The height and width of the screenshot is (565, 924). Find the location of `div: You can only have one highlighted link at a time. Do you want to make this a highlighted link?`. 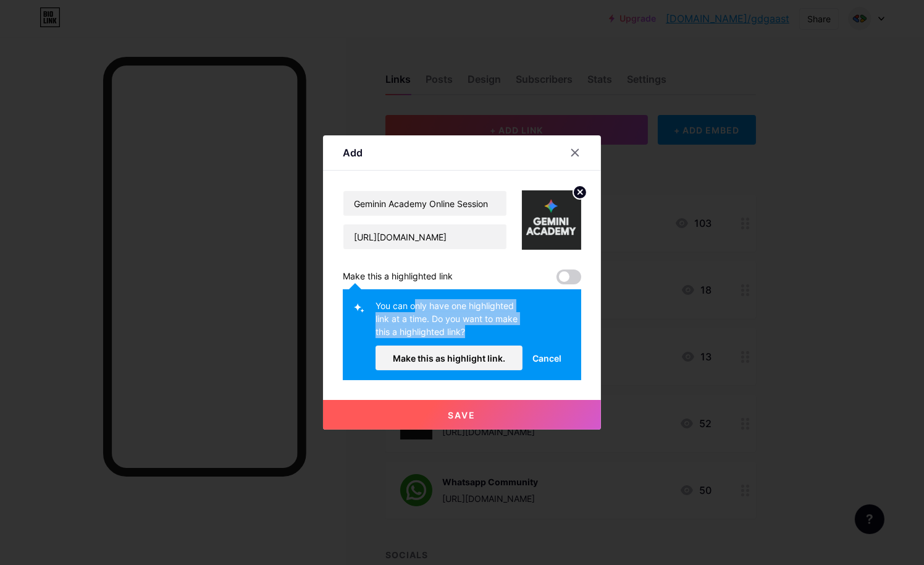

div: You can only have one highlighted link at a time. Do you want to make this a highlighted link? is located at coordinates (449, 322).